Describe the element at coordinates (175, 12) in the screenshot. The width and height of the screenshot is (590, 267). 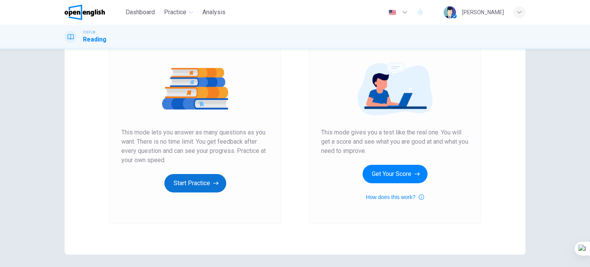
I see `span: Practice` at that location.